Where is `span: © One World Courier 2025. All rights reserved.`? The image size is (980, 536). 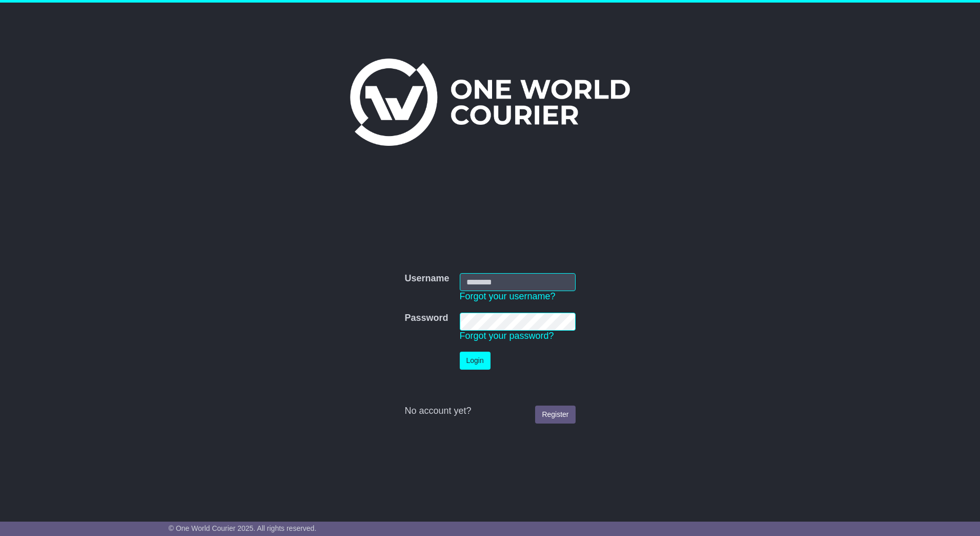
span: © One World Courier 2025. All rights reserved. is located at coordinates (242, 528).